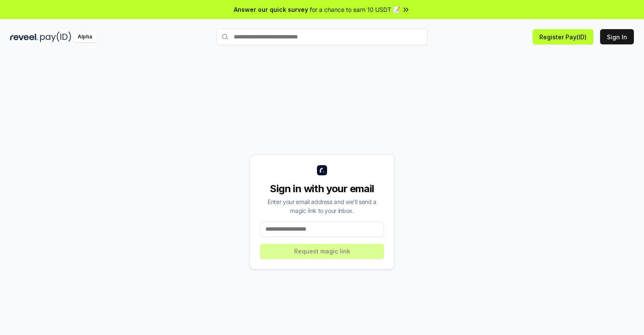 The width and height of the screenshot is (644, 335). Describe the element at coordinates (271, 9) in the screenshot. I see `span: Answer our quick survey` at that location.